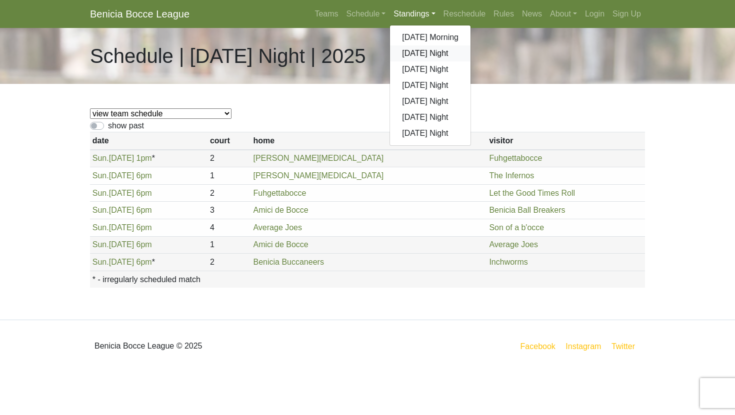  I want to click on a: Login, so click(594, 14).